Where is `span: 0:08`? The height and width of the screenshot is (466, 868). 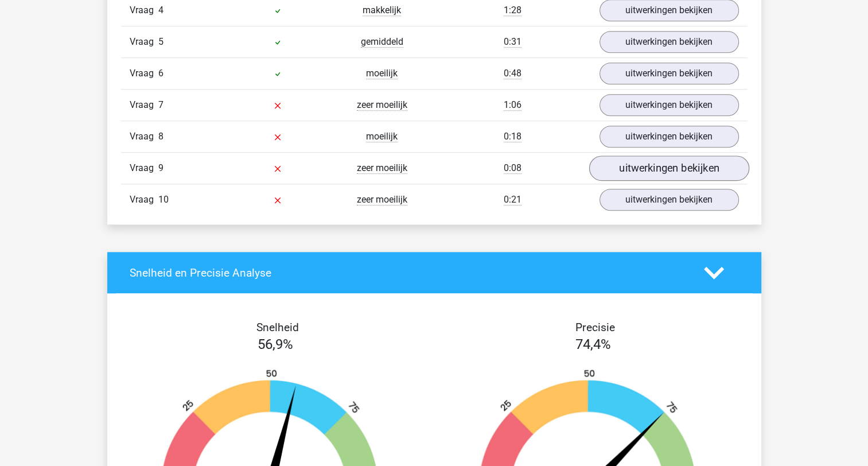 span: 0:08 is located at coordinates (512, 168).